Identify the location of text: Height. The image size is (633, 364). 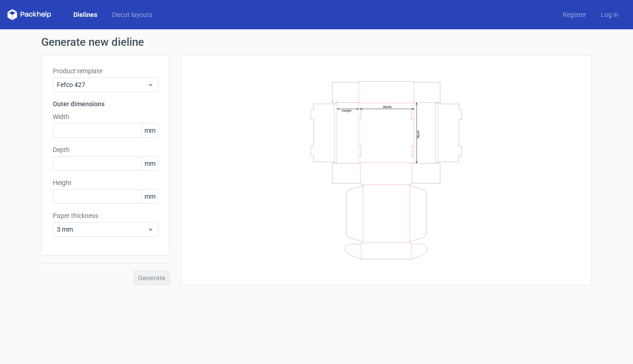
(346, 111).